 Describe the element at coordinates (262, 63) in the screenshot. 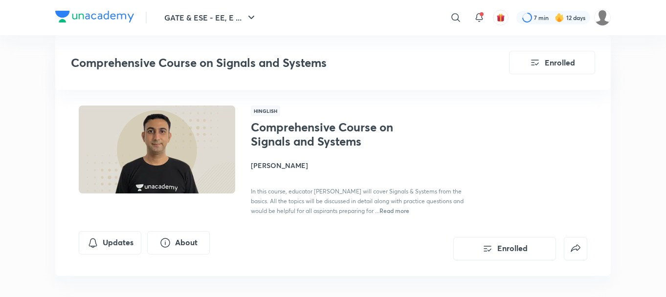

I see `h3: Comprehensive Course on Signals and Systems` at that location.